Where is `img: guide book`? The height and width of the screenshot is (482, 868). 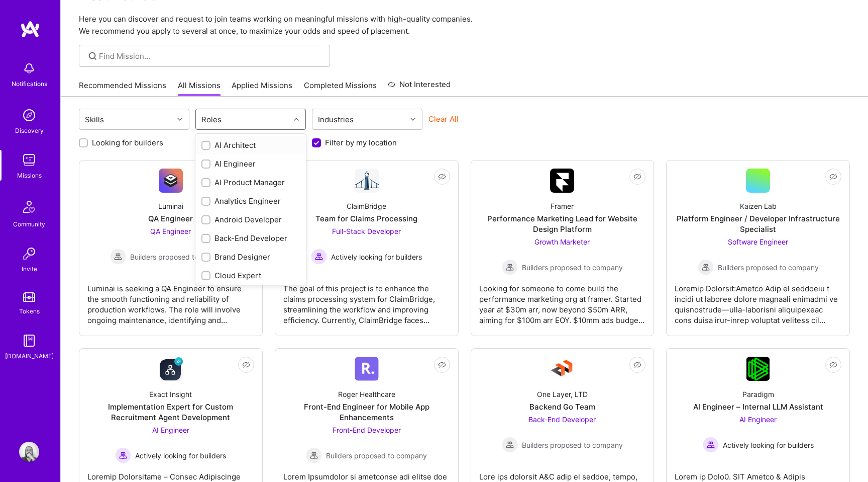
img: guide book is located at coordinates (29, 340).